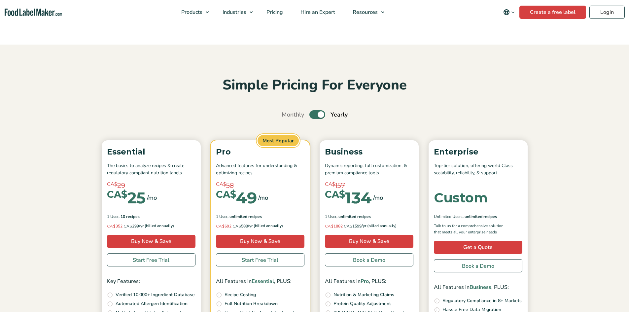  What do you see at coordinates (152, 304) in the screenshot?
I see `p: Automated Allergen Identification` at bounding box center [152, 304].